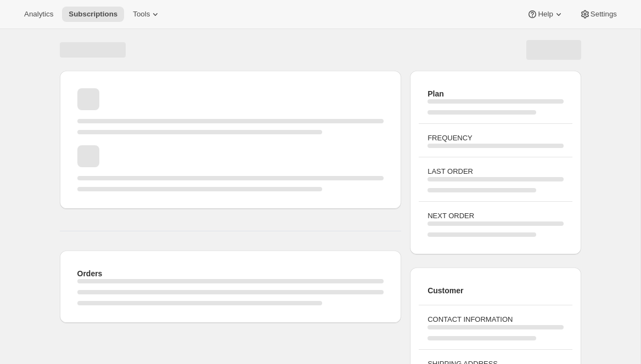 The height and width of the screenshot is (364, 641). Describe the element at coordinates (495, 94) in the screenshot. I see `h2: Plan` at that location.